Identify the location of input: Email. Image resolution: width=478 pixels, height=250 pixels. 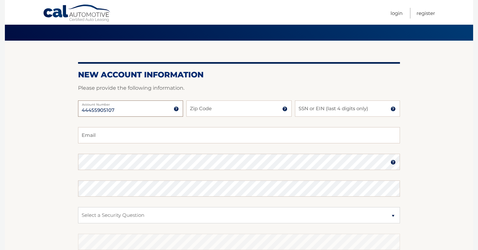
(239, 135).